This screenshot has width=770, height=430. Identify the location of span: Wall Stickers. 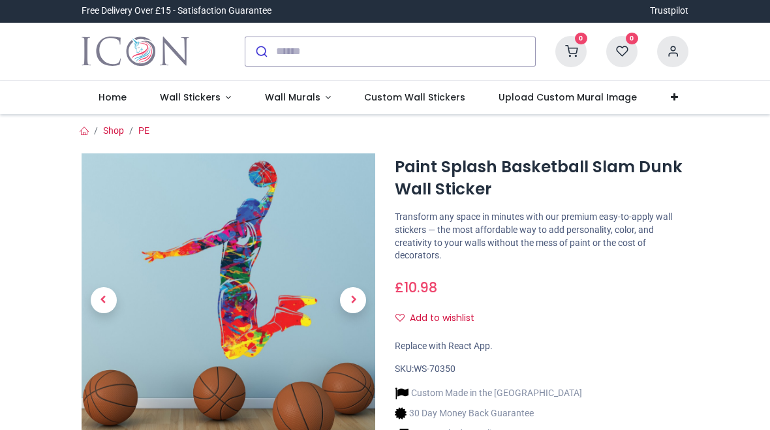
(190, 97).